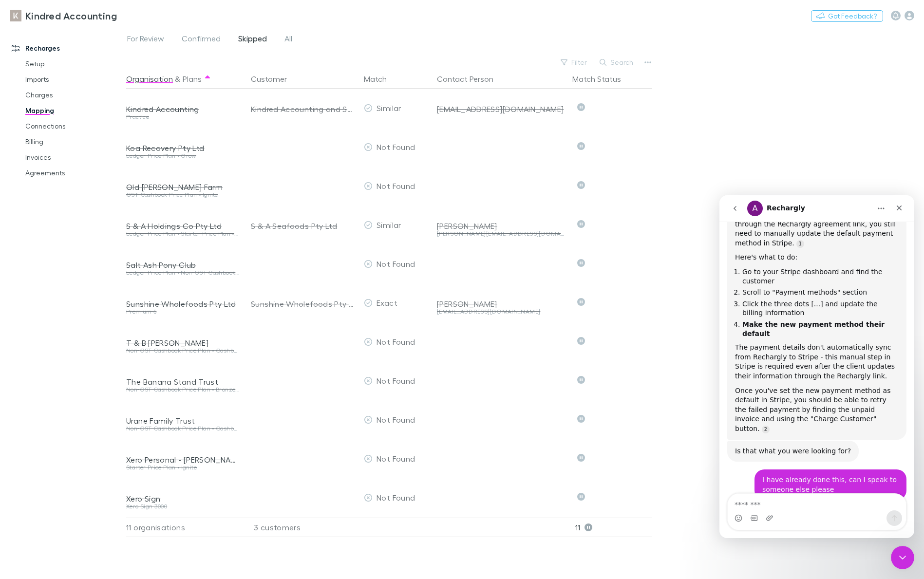 The image size is (924, 579). Describe the element at coordinates (162, 13) in the screenshot. I see `button: Home` at that location.